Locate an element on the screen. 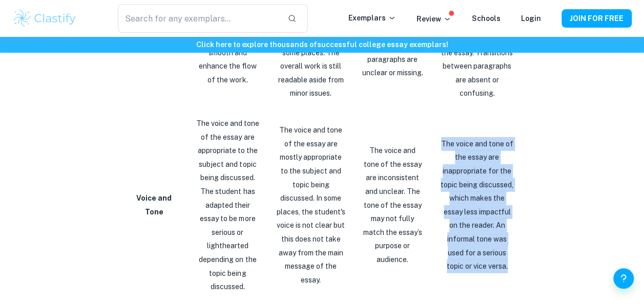  p: The voice and tone of the essay are appropriate to the subject and topic being discussed. The stu... is located at coordinates (228, 205).